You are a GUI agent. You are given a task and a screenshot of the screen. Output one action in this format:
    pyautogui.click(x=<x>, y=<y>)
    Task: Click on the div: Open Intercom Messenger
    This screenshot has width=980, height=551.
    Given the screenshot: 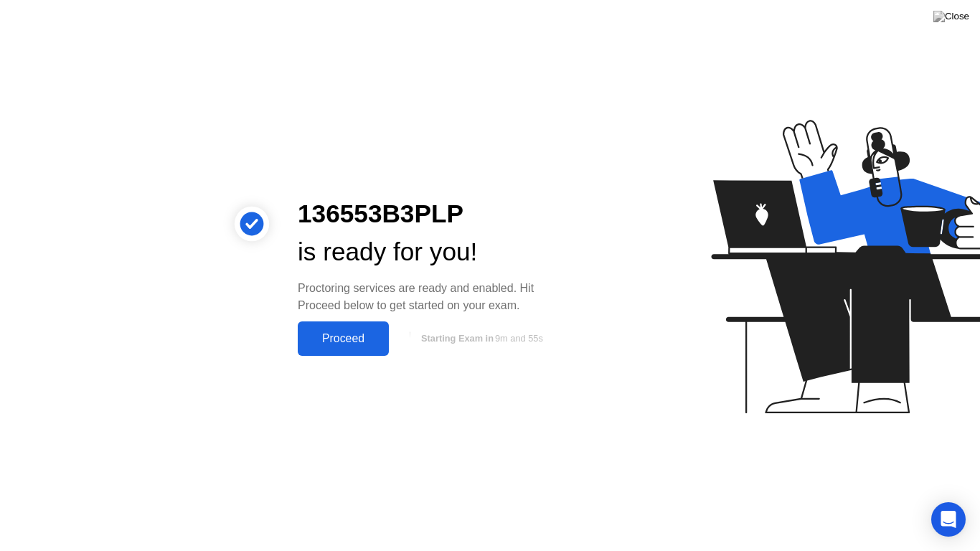 What is the action you would take?
    pyautogui.click(x=948, y=520)
    